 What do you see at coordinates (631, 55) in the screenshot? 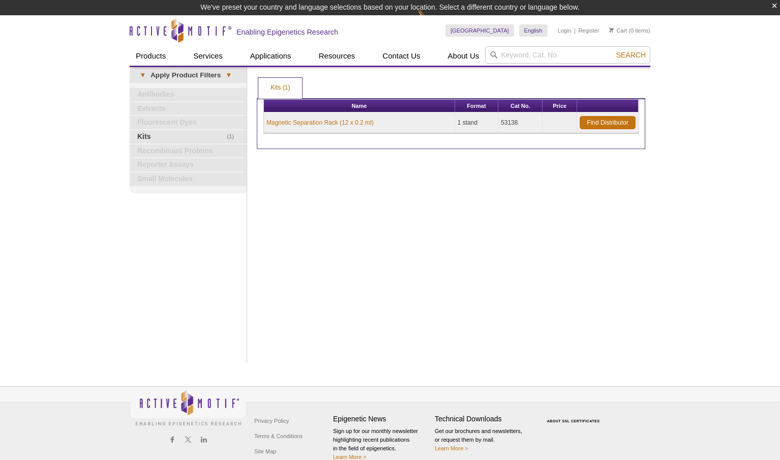
I see `button: Search` at bounding box center [631, 55].